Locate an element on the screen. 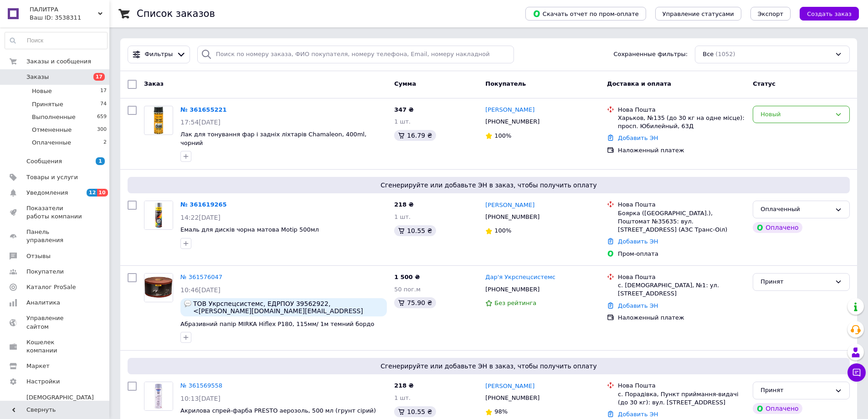 This screenshot has width=868, height=419. span: Сообщения is located at coordinates (44, 161).